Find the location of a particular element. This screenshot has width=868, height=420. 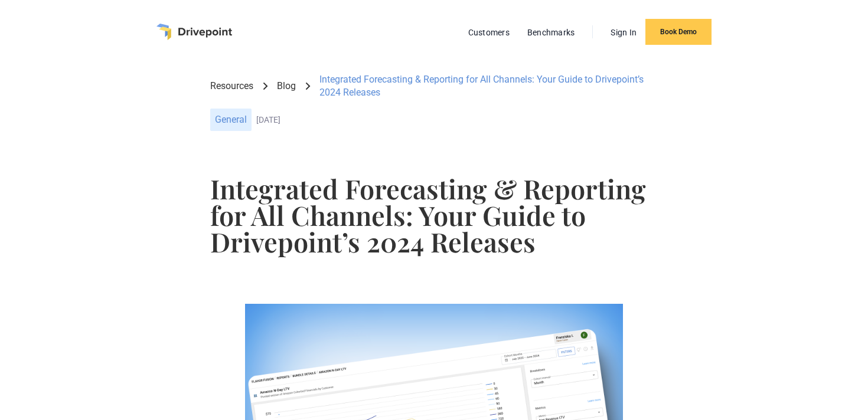

a: Resources is located at coordinates (232, 86).